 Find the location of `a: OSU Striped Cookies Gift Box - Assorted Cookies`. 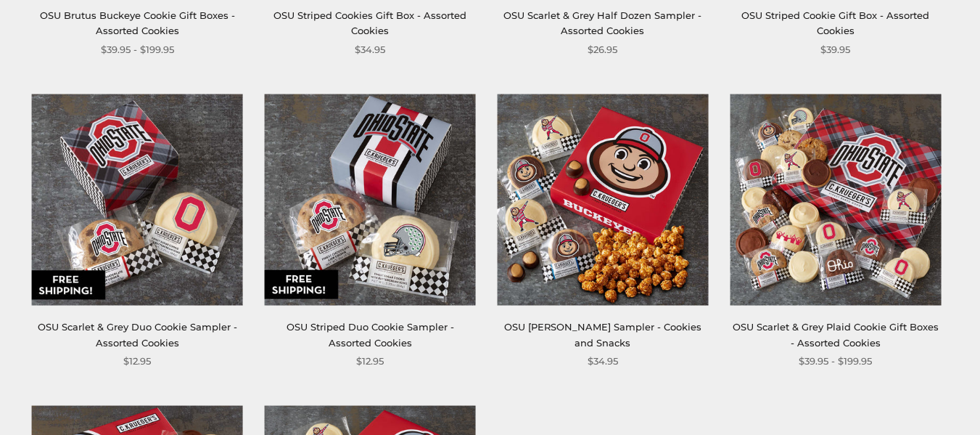

a: OSU Striped Cookies Gift Box - Assorted Cookies is located at coordinates (370, 23).